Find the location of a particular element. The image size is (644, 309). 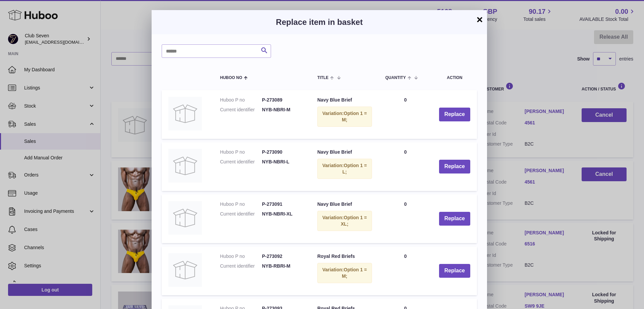

span: Huboo no is located at coordinates (231, 78).